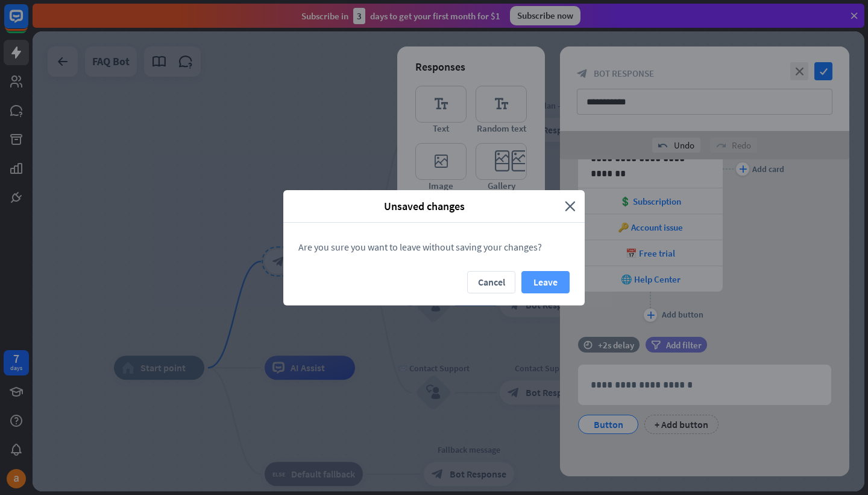 The height and width of the screenshot is (495, 868). I want to click on span: Unsaved changes, so click(424, 206).